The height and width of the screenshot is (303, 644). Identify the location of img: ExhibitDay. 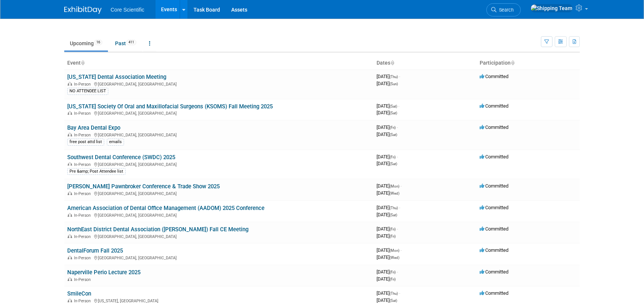
(83, 10).